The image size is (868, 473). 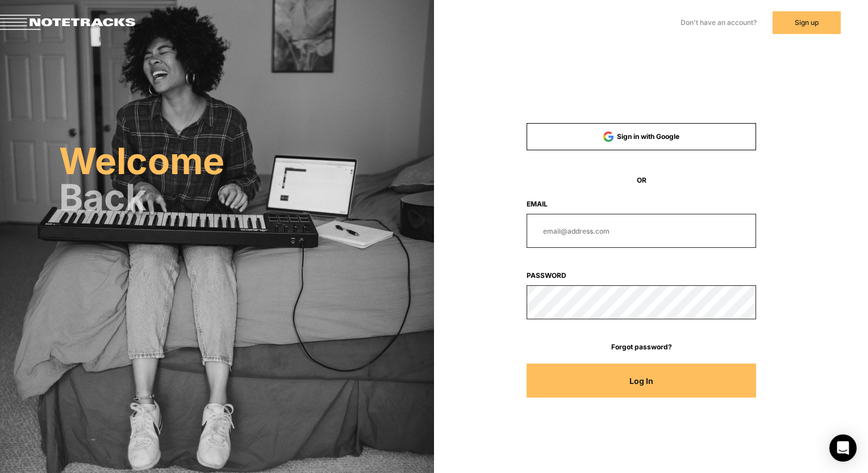 What do you see at coordinates (718, 23) in the screenshot?
I see `label: Don't have an account?` at bounding box center [718, 23].